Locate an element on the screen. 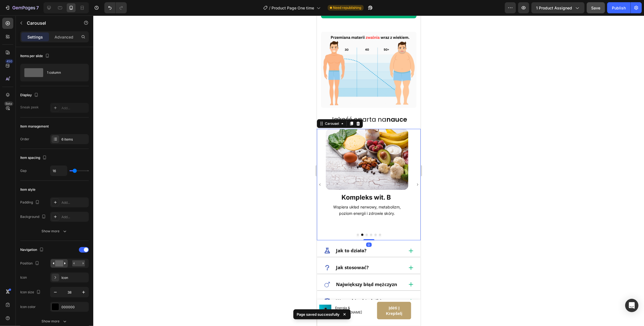  button: Show more is located at coordinates (54, 231).